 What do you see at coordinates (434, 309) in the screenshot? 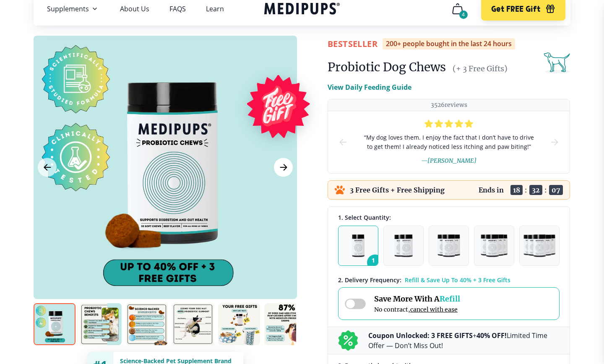
I see `span: cancel with ease` at bounding box center [434, 309].